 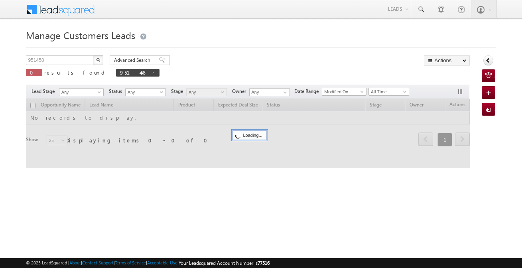 What do you see at coordinates (34, 72) in the screenshot?
I see `span: 0` at bounding box center [34, 72].